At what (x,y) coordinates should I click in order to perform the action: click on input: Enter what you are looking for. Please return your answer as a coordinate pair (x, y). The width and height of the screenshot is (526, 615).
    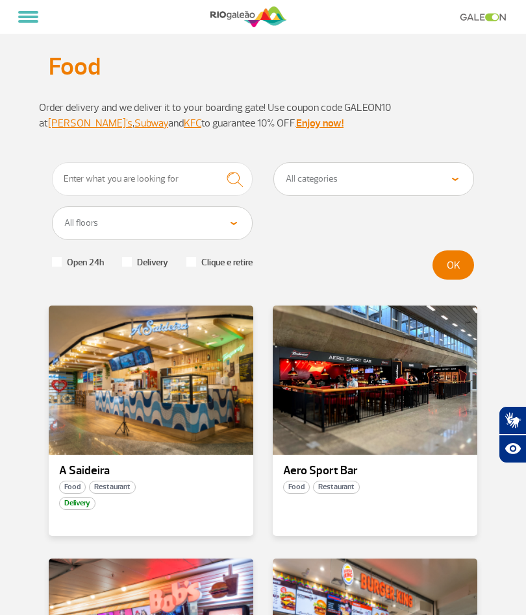
    Looking at the image, I should click on (152, 179).